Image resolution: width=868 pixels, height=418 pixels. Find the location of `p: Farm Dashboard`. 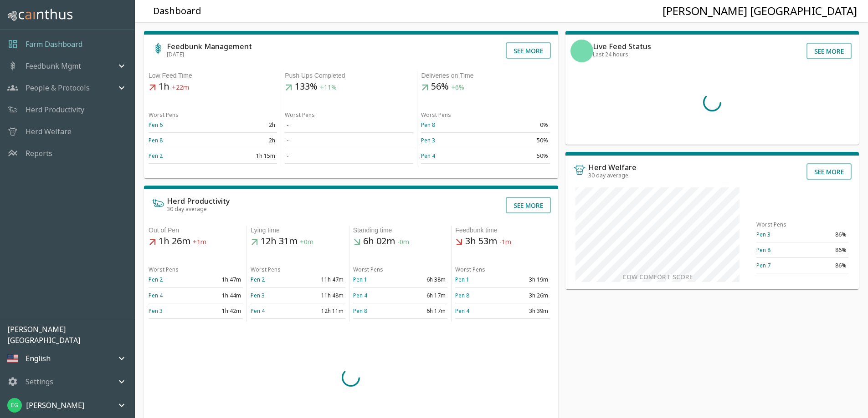

p: Farm Dashboard is located at coordinates (54, 44).